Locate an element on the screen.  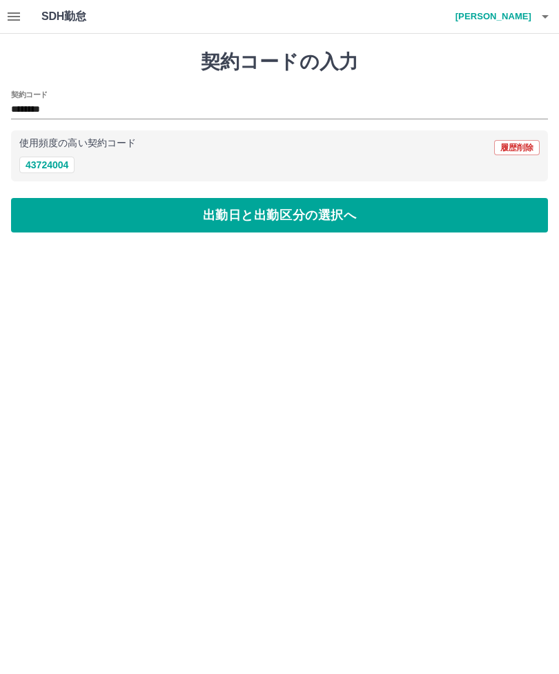
button: 43724004 is located at coordinates (47, 165).